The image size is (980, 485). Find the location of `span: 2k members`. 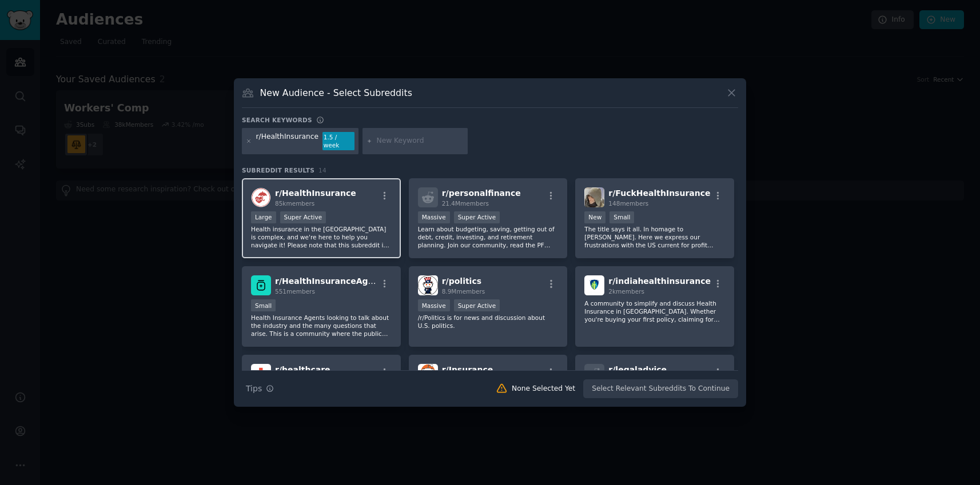

span: 2k members is located at coordinates (626, 291).